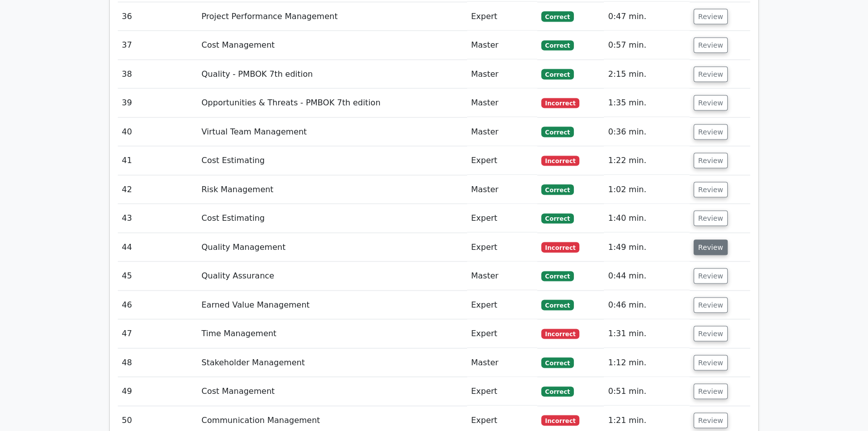 This screenshot has width=868, height=431. Describe the element at coordinates (647, 363) in the screenshot. I see `td: 1:12 min.` at that location.